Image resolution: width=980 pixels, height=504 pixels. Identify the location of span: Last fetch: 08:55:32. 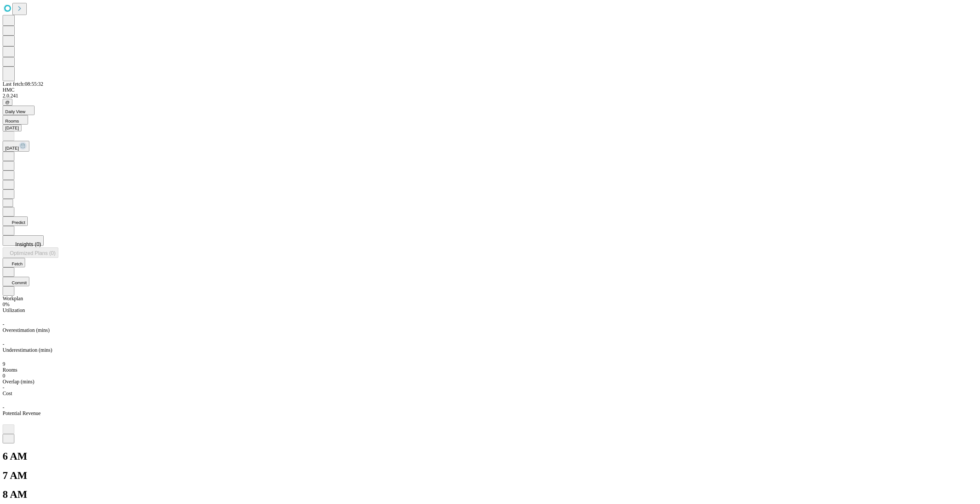
(22, 84).